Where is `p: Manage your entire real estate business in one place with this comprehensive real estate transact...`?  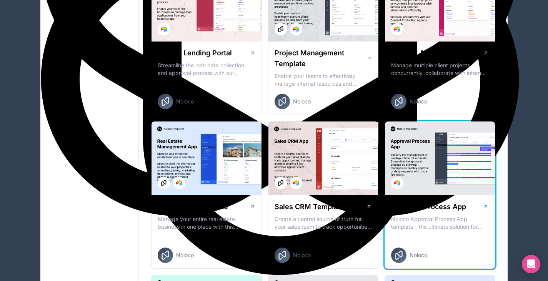
p: Manage your entire real estate business in one place with this comprehensive real estate transact... is located at coordinates (206, 223).